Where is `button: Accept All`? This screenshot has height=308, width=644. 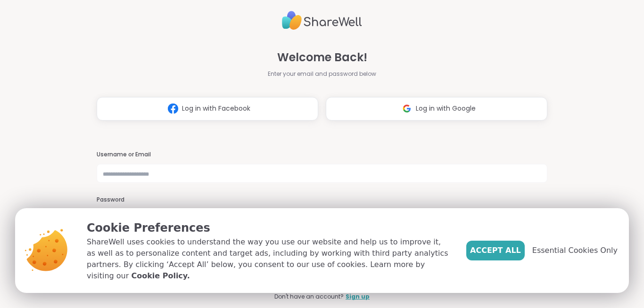
button: Accept All is located at coordinates (495, 250).